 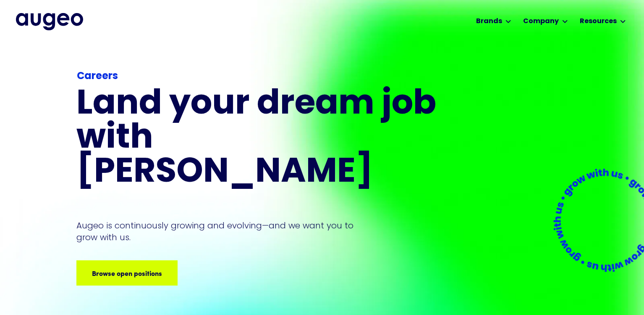 I want to click on a: home, so click(x=49, y=22).